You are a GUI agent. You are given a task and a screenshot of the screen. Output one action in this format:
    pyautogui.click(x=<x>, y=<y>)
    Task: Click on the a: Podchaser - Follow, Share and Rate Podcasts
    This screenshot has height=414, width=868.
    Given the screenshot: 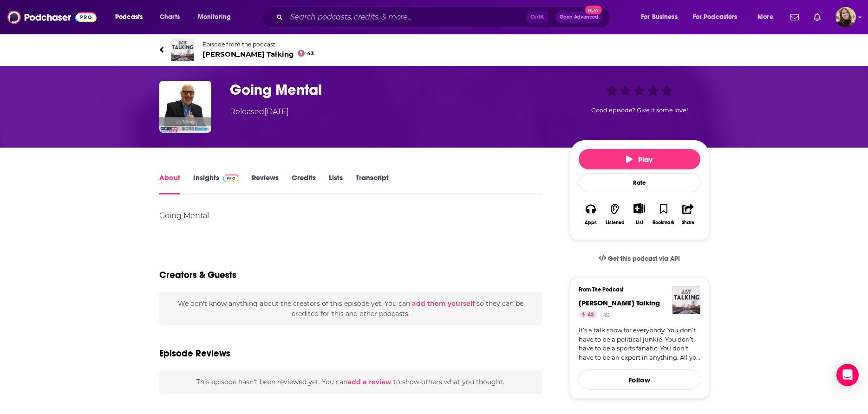 What is the action you would take?
    pyautogui.click(x=52, y=17)
    